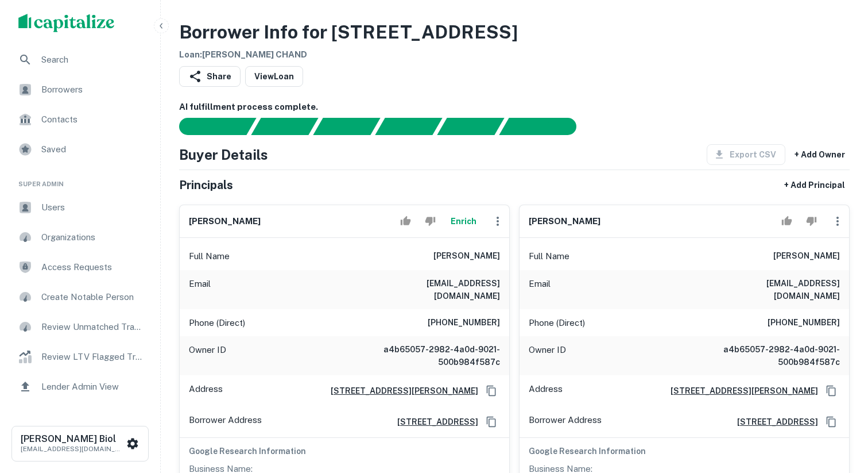 This screenshot has width=868, height=473. Describe the element at coordinates (464, 221) in the screenshot. I see `button: Enrich` at that location.